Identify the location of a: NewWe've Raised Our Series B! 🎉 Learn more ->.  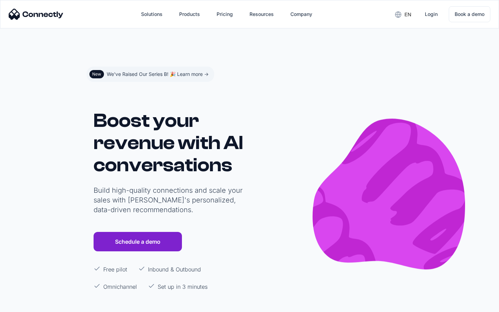
(150, 74).